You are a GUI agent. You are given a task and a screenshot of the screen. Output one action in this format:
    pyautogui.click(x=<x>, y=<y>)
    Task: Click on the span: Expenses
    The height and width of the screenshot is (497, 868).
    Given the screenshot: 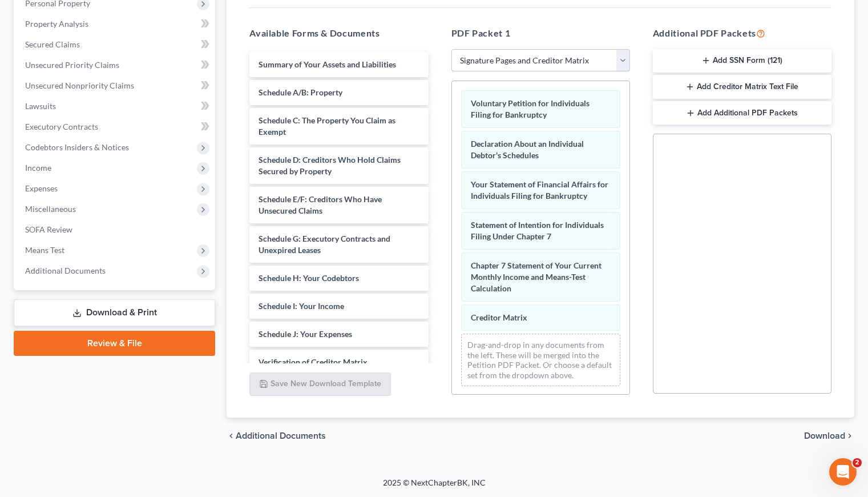 What is the action you would take?
    pyautogui.click(x=41, y=188)
    